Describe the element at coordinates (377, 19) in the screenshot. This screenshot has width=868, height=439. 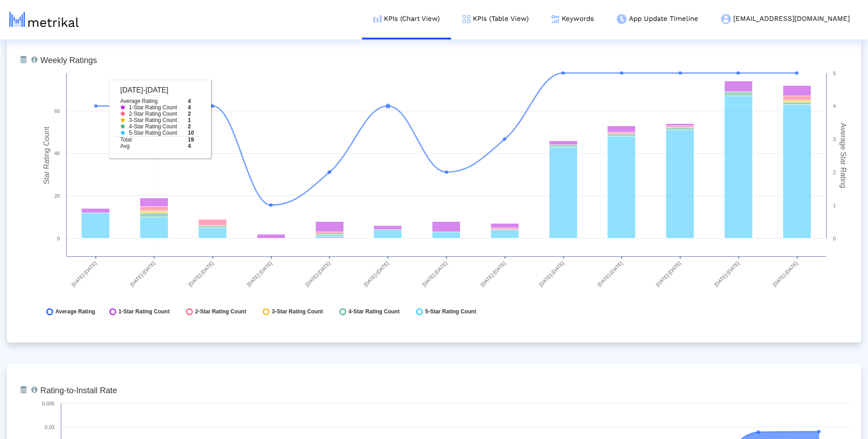
I see `img: kpi-chart-menu-icon.png` at that location.